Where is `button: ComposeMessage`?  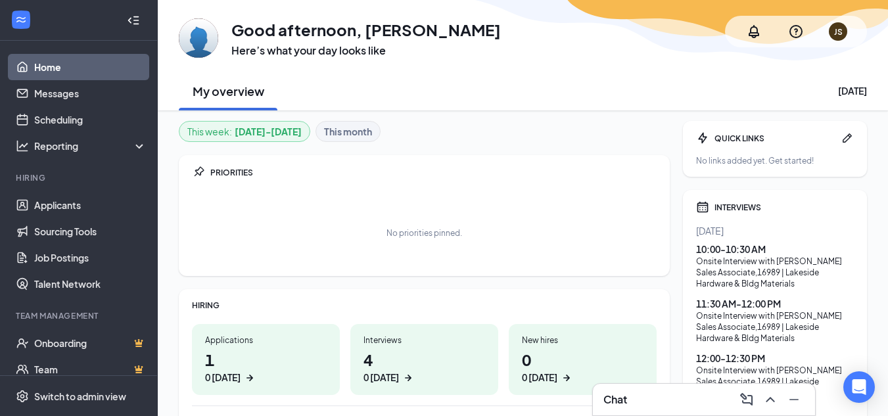
button: ComposeMessage is located at coordinates (746, 400).